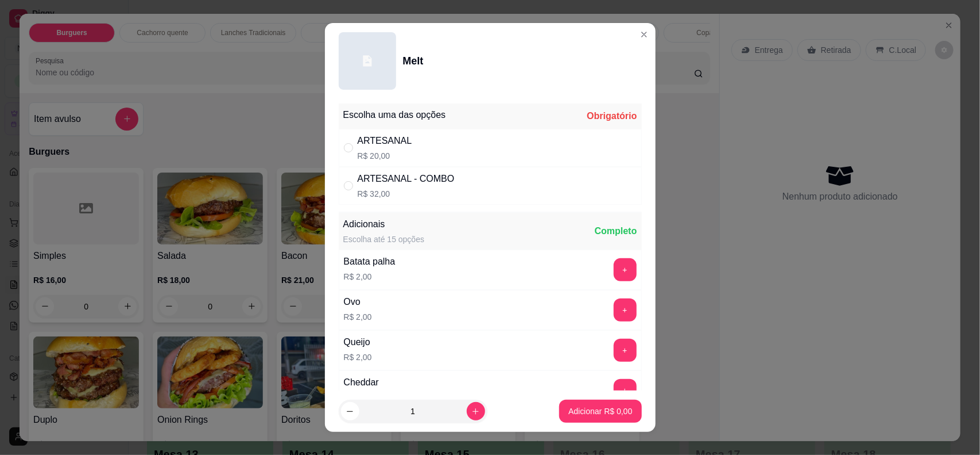  Describe the element at coordinates (394, 115) in the screenshot. I see `div: Escolha uma das opções` at that location.